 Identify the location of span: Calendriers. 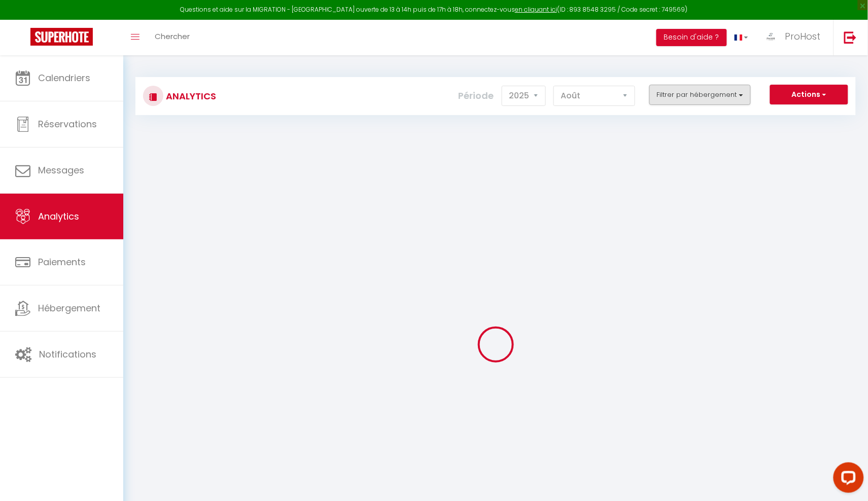
(64, 78).